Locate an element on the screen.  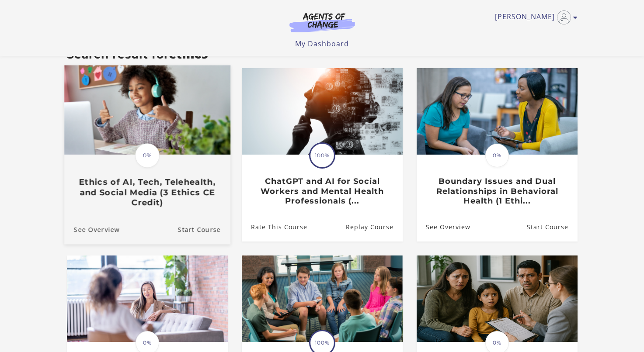
img: Agents of Change Logo is located at coordinates (322, 22).